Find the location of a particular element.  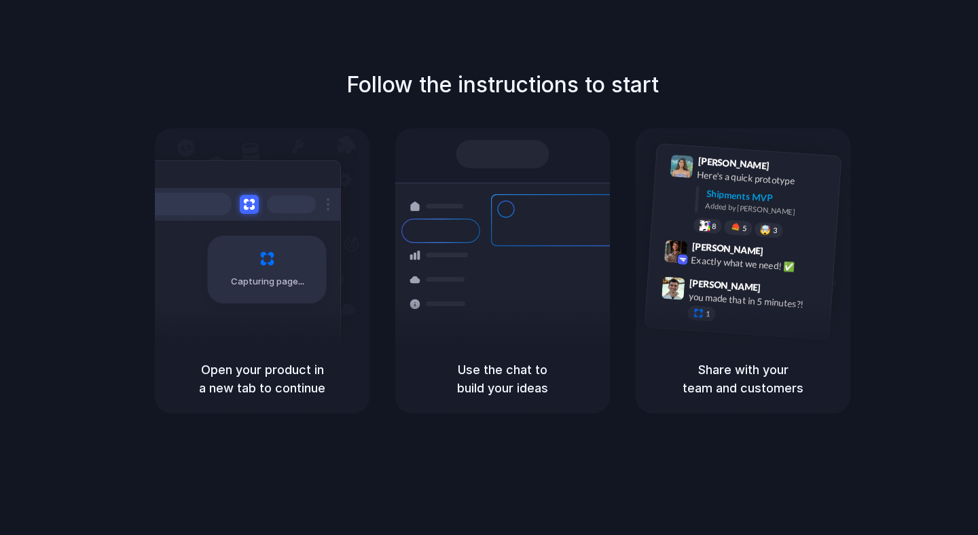

span: 3 is located at coordinates (775, 230).